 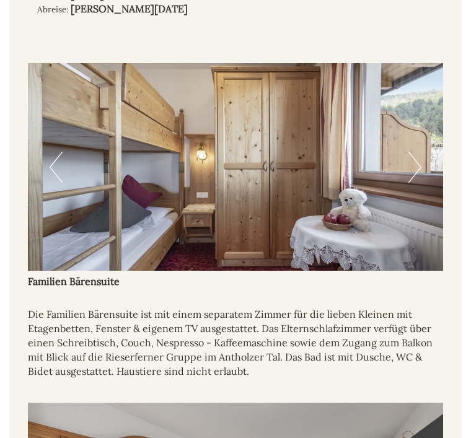 I want to click on button: Previous, so click(x=56, y=167).